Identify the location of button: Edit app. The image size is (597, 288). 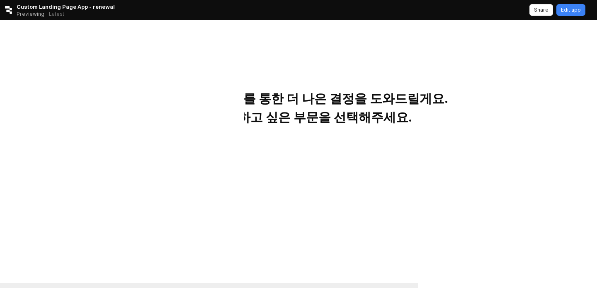
(570, 10).